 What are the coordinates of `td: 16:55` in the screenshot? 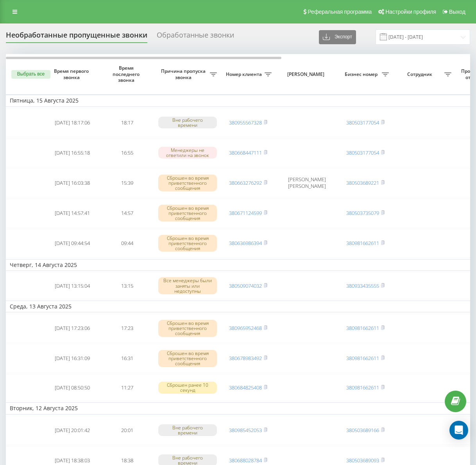 It's located at (127, 153).